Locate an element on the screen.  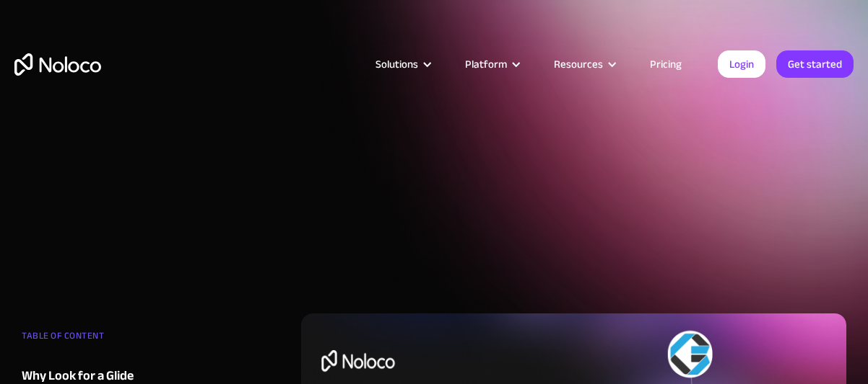
a: home is located at coordinates (58, 64).